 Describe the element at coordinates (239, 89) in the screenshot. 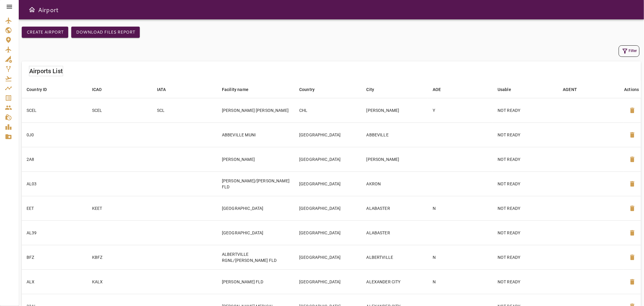

I see `span: Facility name` at that location.